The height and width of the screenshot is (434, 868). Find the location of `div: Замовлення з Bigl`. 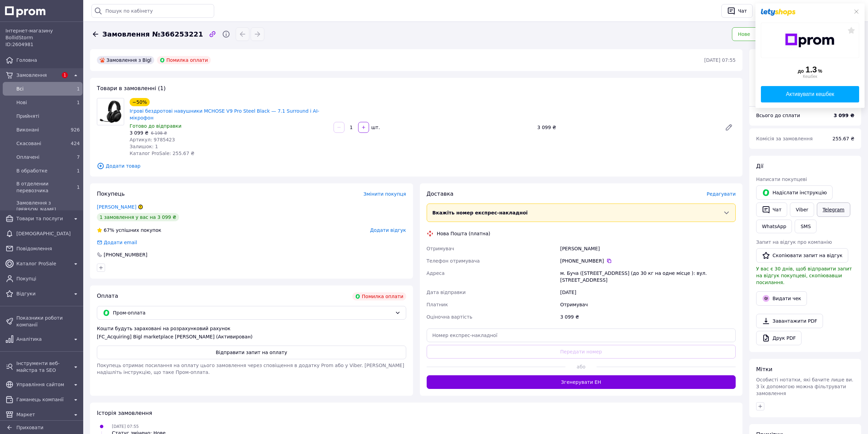

div: Замовлення з Bigl is located at coordinates (126, 60).